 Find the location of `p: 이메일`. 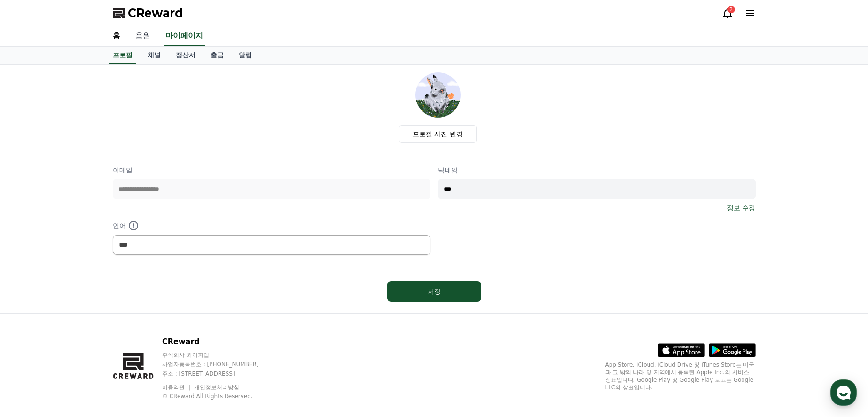

p: 이메일 is located at coordinates (272, 170).